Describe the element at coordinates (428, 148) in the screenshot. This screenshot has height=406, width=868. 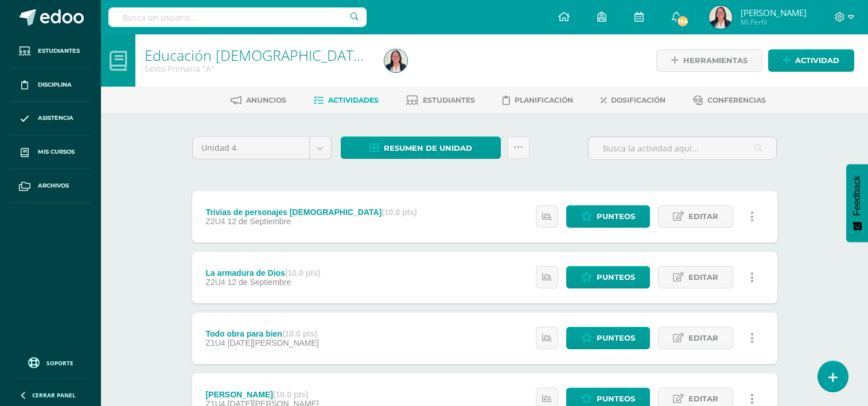
I see `span: Resumen de unidad` at that location.